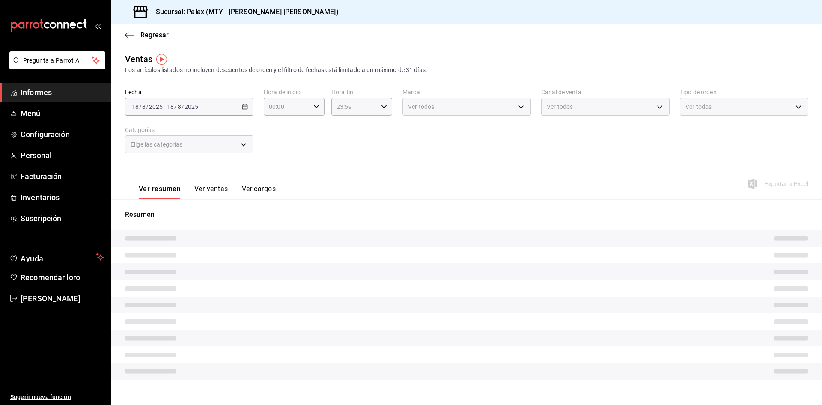 The width and height of the screenshot is (822, 405). Describe the element at coordinates (140, 130) in the screenshot. I see `font: Categorías` at that location.